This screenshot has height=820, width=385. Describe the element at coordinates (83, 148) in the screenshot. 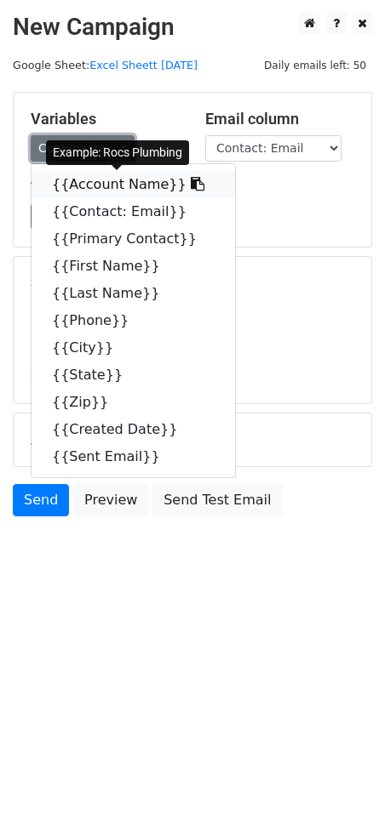

I see `a: Copy/paste...` at that location.